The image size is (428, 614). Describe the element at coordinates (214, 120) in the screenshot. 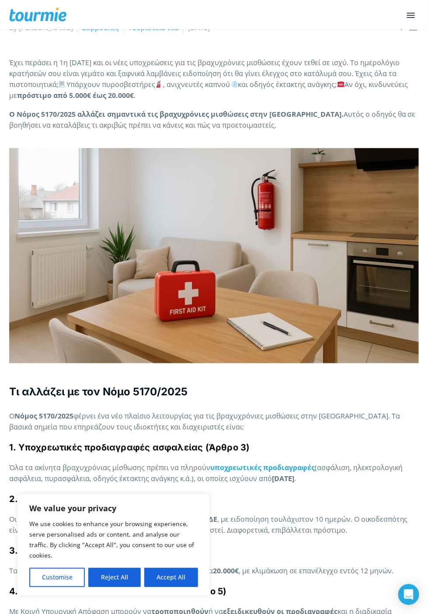

I see `p: Αυτός ο οδηγός θα σε βοηθήσει να καταλάβεις τι ακριβώς πρέπει να κάνεις και πώς να προετοιμαστείς.` at that location.